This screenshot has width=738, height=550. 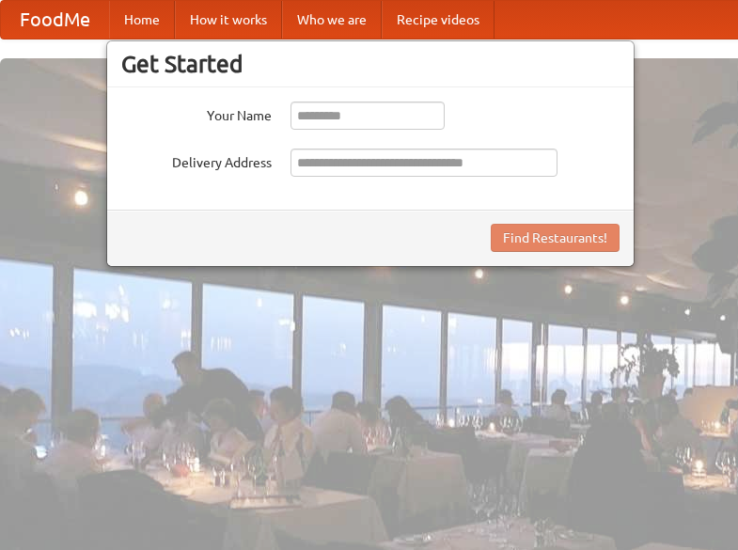 I want to click on a: How it works, so click(x=229, y=20).